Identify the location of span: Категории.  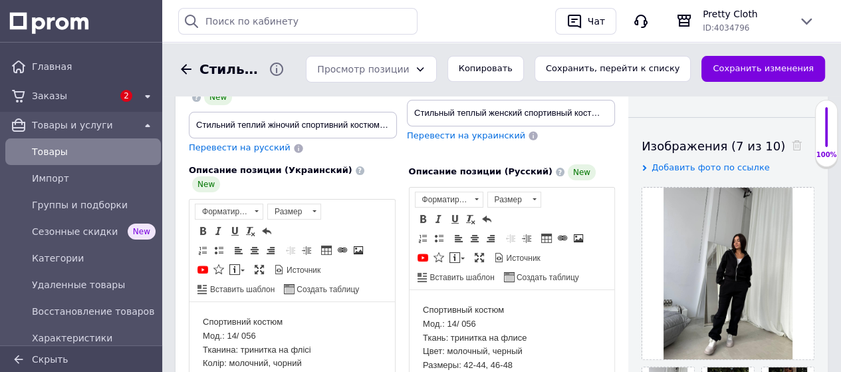
(94, 258).